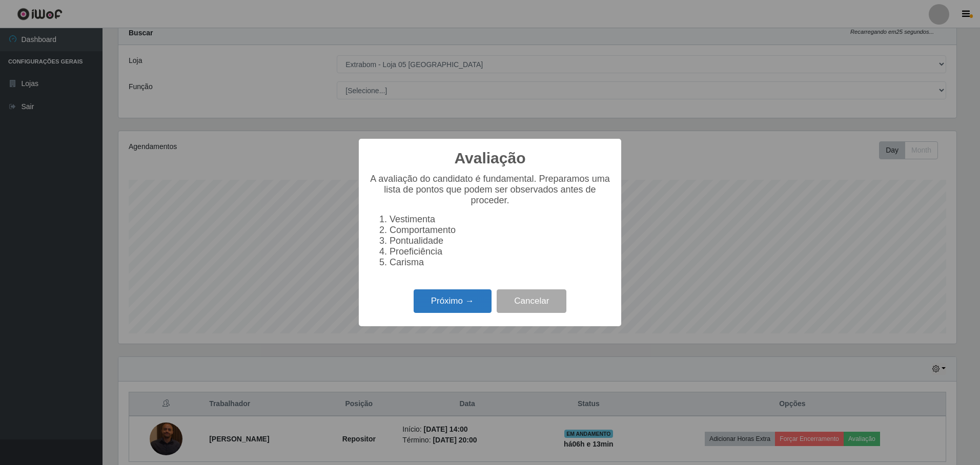  I want to click on li: Carisma, so click(500, 263).